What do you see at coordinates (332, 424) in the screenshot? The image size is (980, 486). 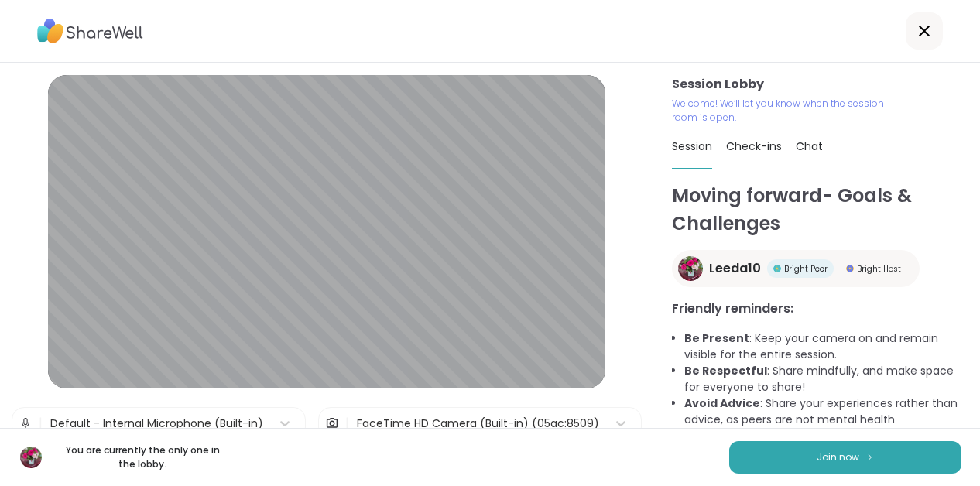 I see `img: Camera` at bounding box center [332, 424].